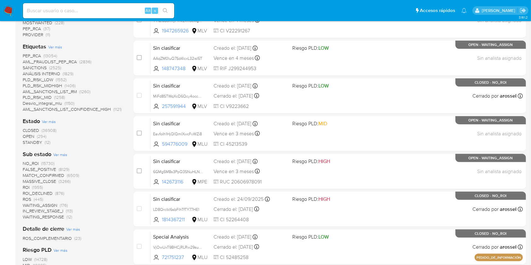 Image resolution: width=531 pixels, height=265 pixels. Describe the element at coordinates (499, 10) in the screenshot. I see `p: agustin.duran@mercadolibre.com` at that location.